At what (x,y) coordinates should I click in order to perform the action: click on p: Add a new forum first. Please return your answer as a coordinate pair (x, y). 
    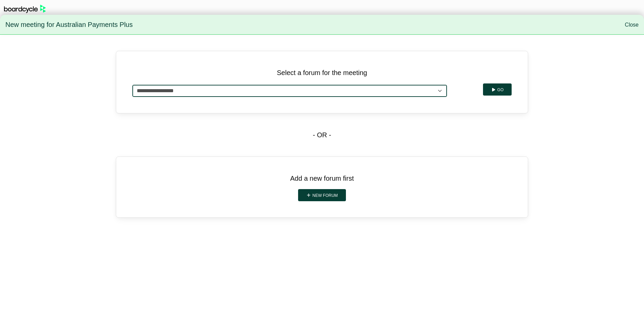
    Looking at the image, I should click on (322, 178).